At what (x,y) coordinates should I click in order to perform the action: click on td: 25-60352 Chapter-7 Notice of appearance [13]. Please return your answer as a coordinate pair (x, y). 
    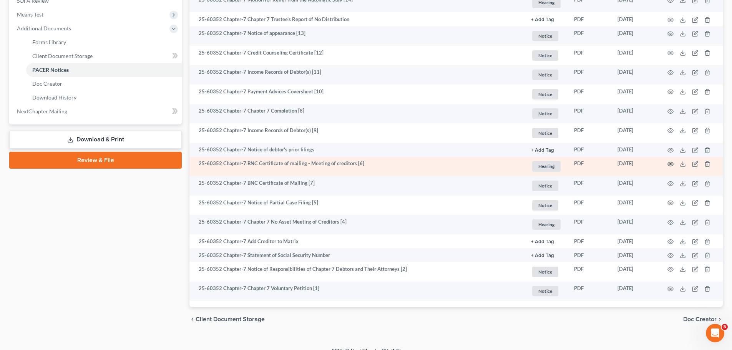
    Looking at the image, I should click on (357, 36).